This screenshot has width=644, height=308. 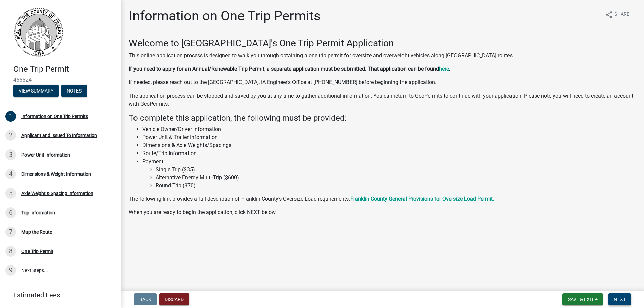 I want to click on div: One Trip Permit, so click(x=37, y=252).